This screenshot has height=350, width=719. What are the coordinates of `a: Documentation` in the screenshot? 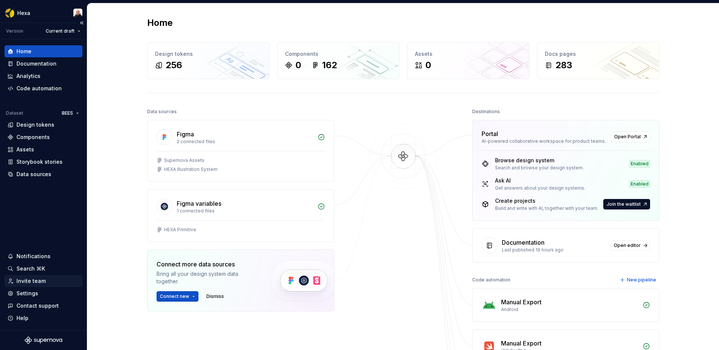 It's located at (43, 64).